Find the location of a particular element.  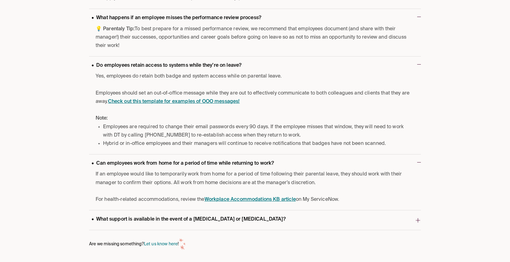

strong: Note: is located at coordinates (102, 118).